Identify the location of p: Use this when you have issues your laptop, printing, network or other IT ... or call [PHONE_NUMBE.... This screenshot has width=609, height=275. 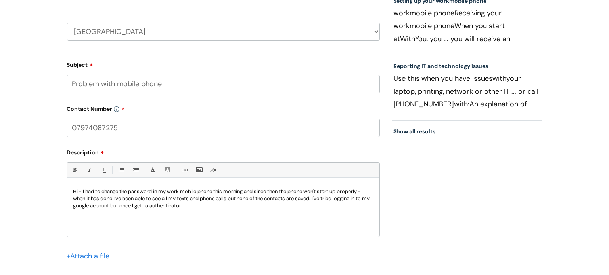
(467, 91).